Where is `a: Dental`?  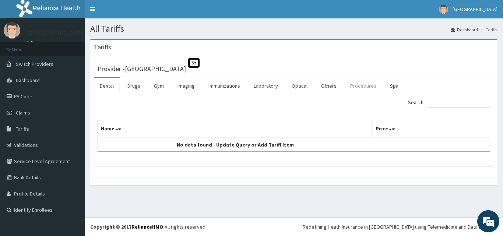
a: Dental is located at coordinates (107, 86).